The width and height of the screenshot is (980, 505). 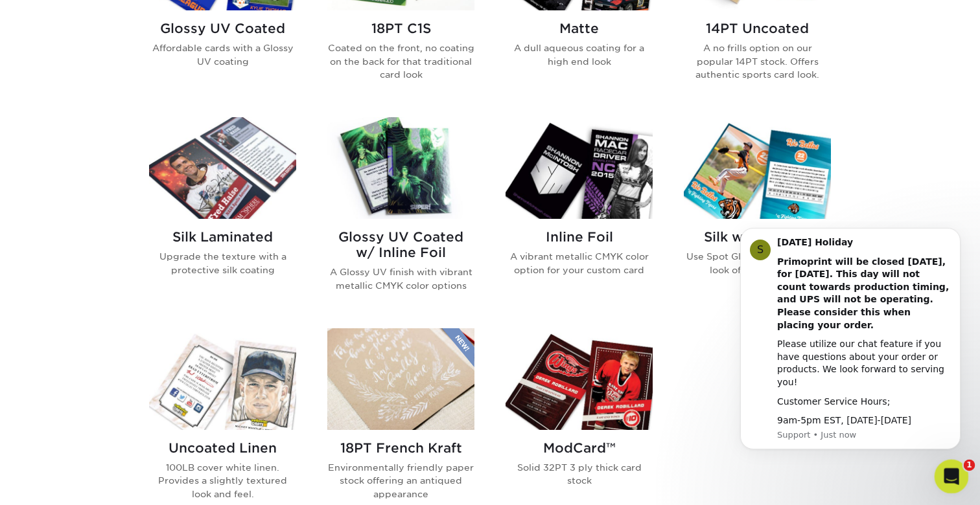 What do you see at coordinates (579, 474) in the screenshot?
I see `p: Solid 32PT 3 ply thick card stock` at bounding box center [579, 474].